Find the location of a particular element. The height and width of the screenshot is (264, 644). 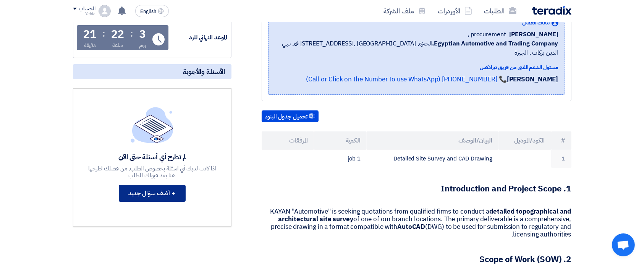

div: الحساب is located at coordinates (87, 9).